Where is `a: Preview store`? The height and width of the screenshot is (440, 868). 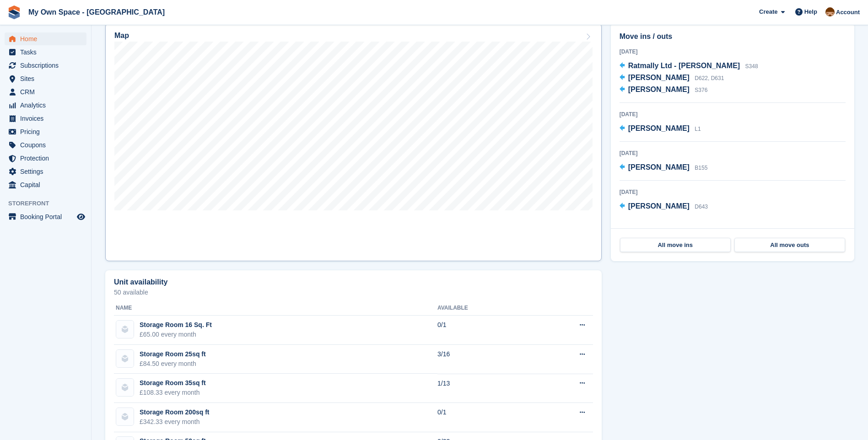 a: Preview store is located at coordinates (81, 217).